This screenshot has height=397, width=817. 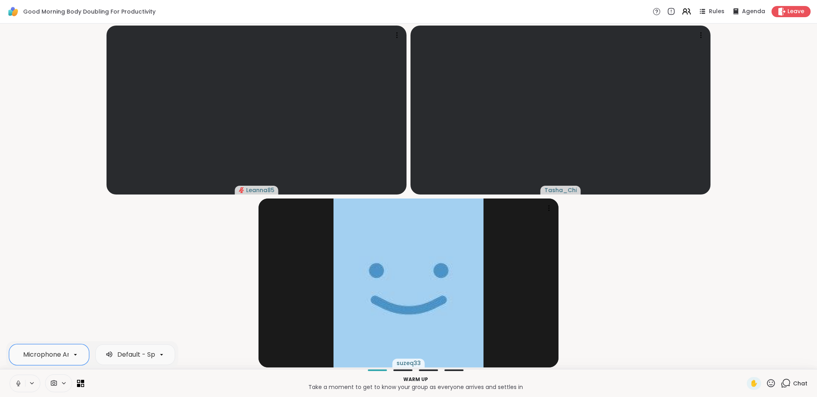 I want to click on span: Good Morning Body Doubling For Productivity, so click(x=89, y=12).